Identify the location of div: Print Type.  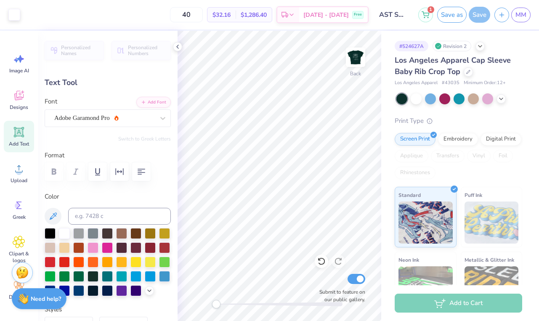
(458, 121).